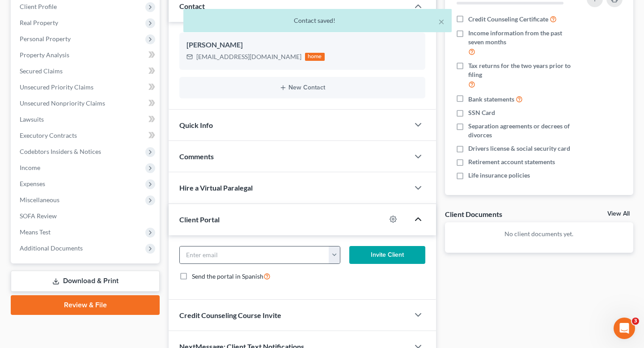  I want to click on span: Comments, so click(196, 156).